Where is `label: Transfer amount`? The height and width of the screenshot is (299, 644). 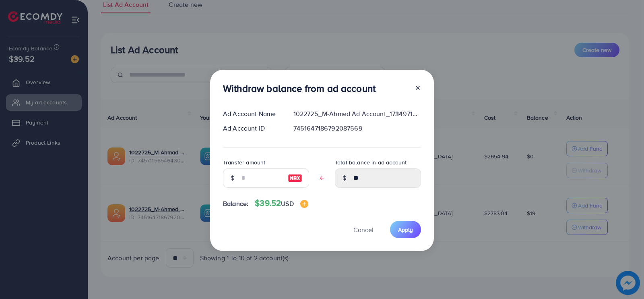 label: Transfer amount is located at coordinates (244, 162).